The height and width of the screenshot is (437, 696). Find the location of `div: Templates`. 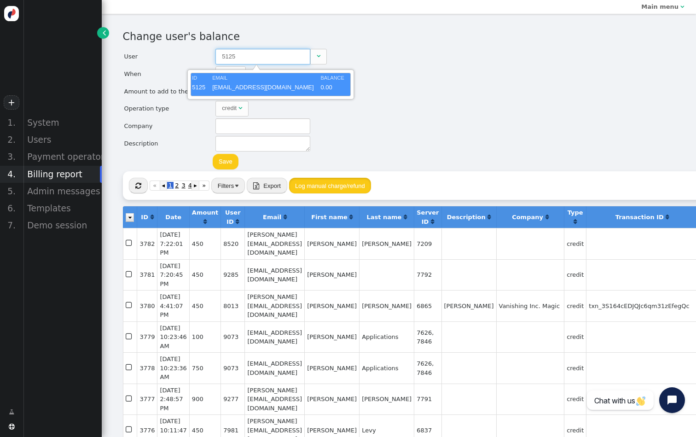

div: Templates is located at coordinates (62, 208).